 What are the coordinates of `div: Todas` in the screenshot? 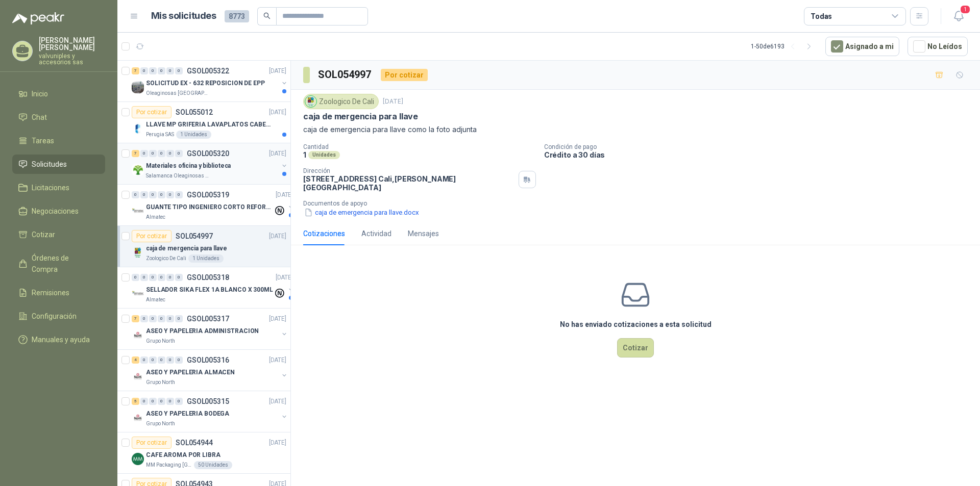 It's located at (821, 16).